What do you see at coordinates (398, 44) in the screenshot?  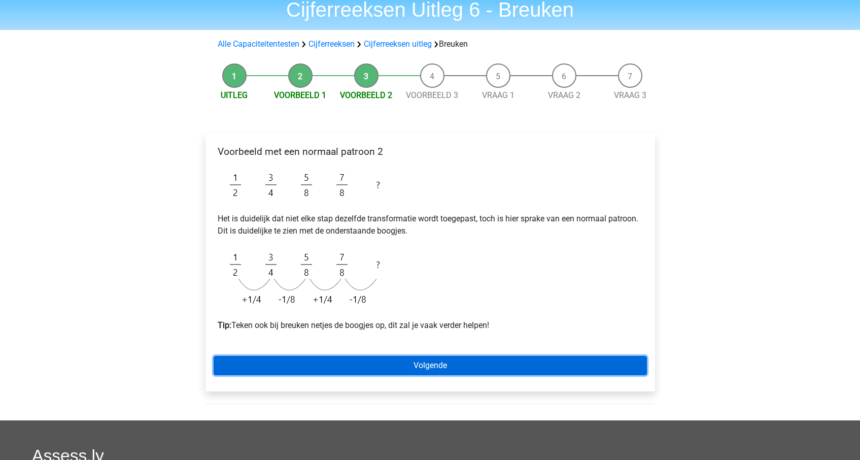 I see `a: Cijferreeksen uitleg` at bounding box center [398, 44].